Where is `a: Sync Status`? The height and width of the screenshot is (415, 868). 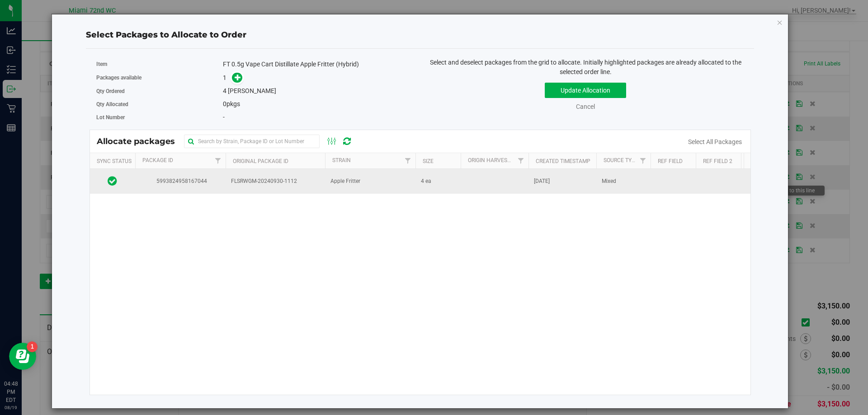
a: Sync Status is located at coordinates (113, 162).